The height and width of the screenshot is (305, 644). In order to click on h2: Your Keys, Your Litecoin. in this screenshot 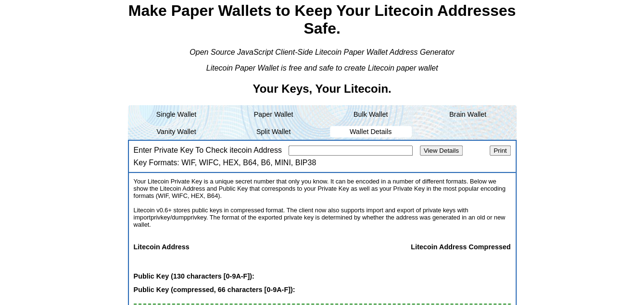, I will do `click(322, 89)`.